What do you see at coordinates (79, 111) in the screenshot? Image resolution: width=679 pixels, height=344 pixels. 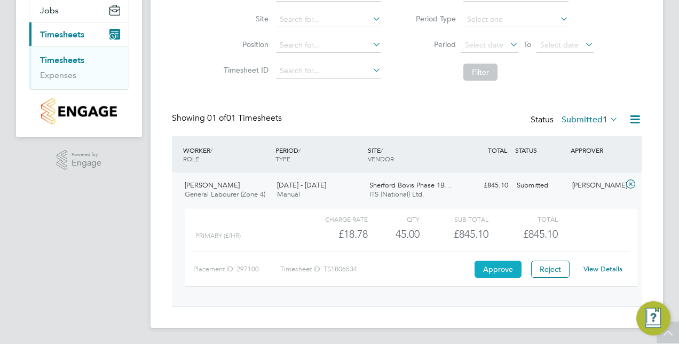 I see `a: Go to home page` at bounding box center [79, 111].